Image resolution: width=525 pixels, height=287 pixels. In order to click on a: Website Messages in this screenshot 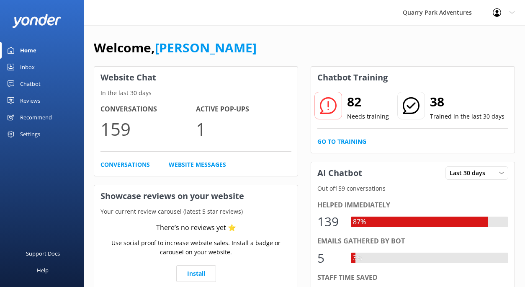, I will do `click(197, 165)`.